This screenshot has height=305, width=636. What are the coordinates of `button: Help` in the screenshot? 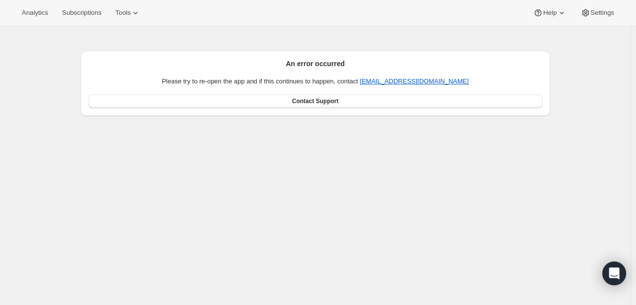 It's located at (549, 13).